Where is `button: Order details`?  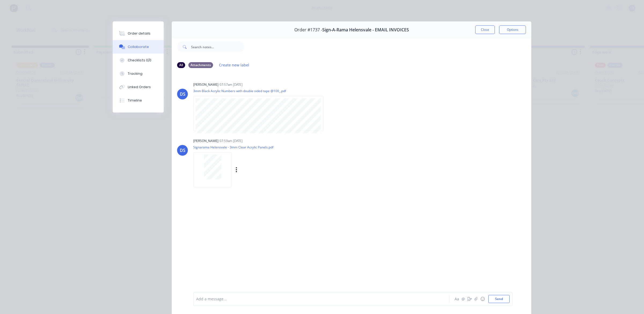 button: Order details is located at coordinates (138, 34).